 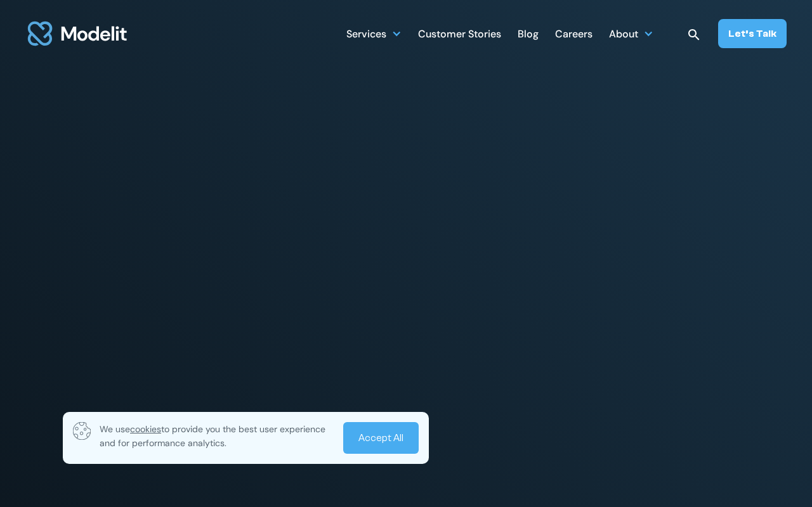 I want to click on a: Customer Stories, so click(x=459, y=33).